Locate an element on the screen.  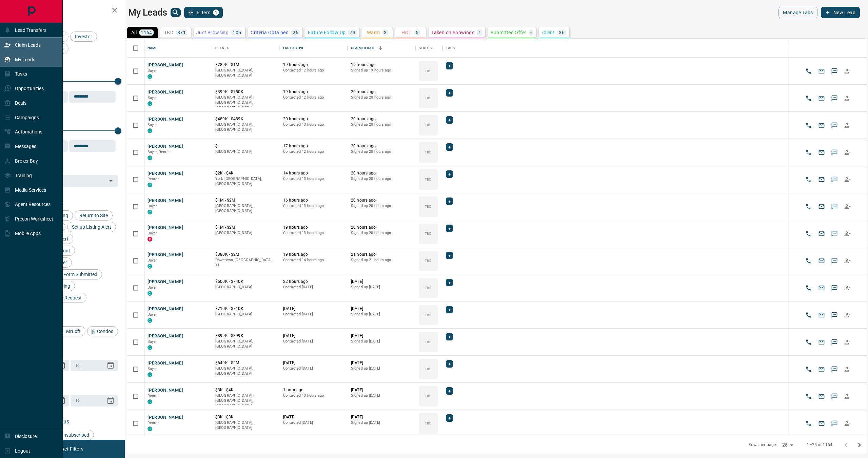
div: Status is located at coordinates (429, 48).